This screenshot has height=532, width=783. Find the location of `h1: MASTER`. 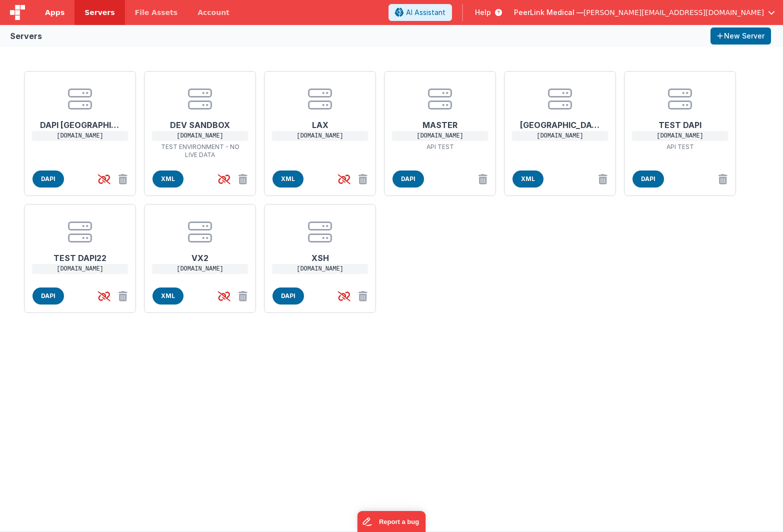

h1: MASTER is located at coordinates (440, 121).